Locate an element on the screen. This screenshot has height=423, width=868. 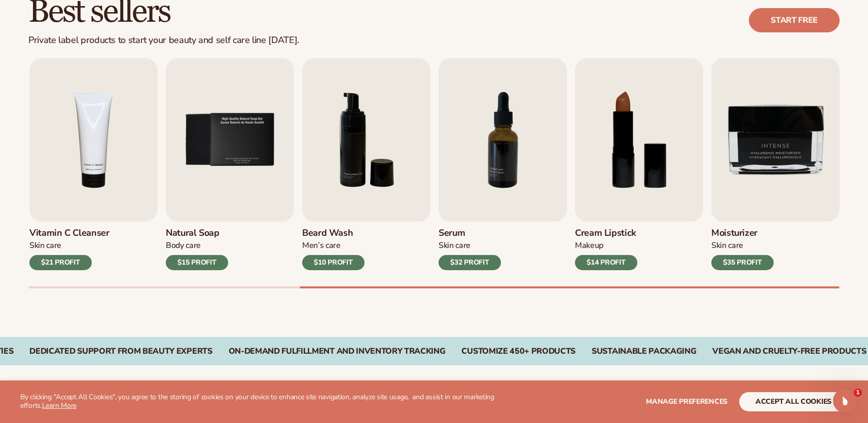
a: 8 / 9 is located at coordinates (639, 164).